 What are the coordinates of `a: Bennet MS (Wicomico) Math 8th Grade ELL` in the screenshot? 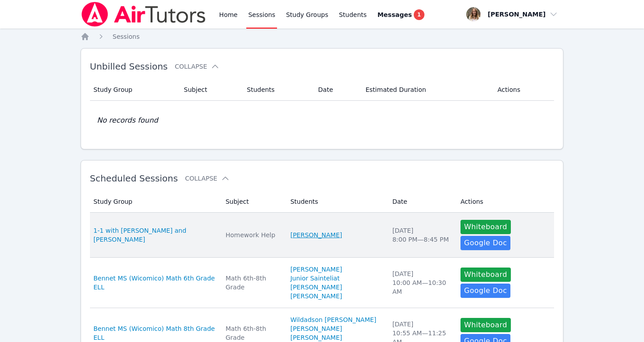 It's located at (154, 333).